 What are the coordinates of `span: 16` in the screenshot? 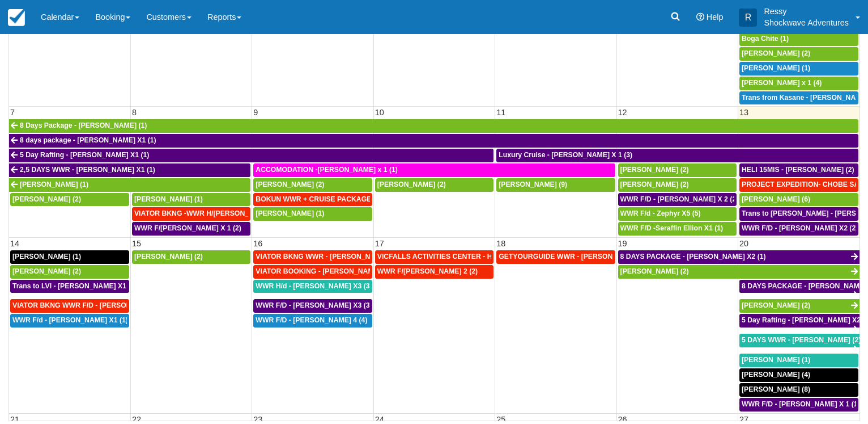 It's located at (258, 243).